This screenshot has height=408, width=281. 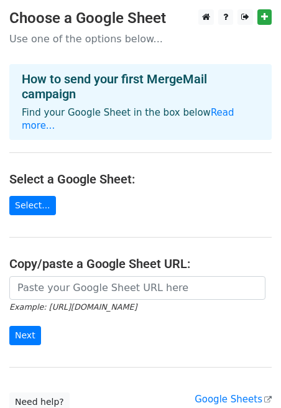 What do you see at coordinates (32, 205) in the screenshot?
I see `a: Select...` at bounding box center [32, 205].